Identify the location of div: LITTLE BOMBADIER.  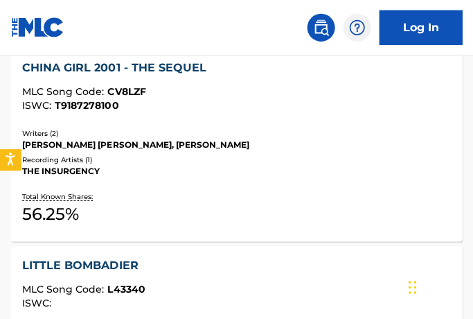
(236, 265).